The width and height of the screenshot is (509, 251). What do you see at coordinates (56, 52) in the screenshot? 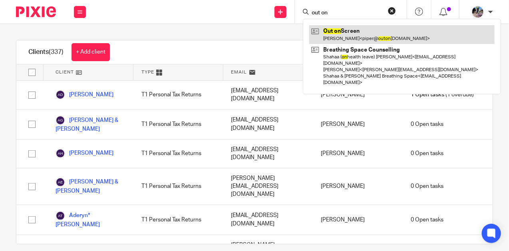
I see `span: (337)` at bounding box center [56, 52].